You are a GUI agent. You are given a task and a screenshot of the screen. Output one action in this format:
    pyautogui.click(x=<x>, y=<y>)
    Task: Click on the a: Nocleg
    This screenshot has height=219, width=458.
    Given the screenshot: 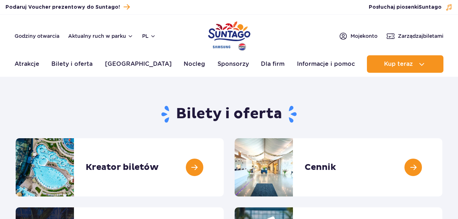 What is the action you would take?
    pyautogui.click(x=194, y=64)
    